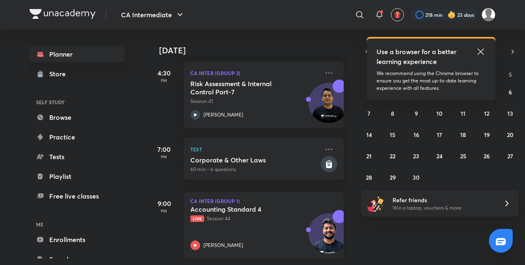 This screenshot has height=265, width=525. I want to click on abbr: September 23, 2025, so click(416, 156).